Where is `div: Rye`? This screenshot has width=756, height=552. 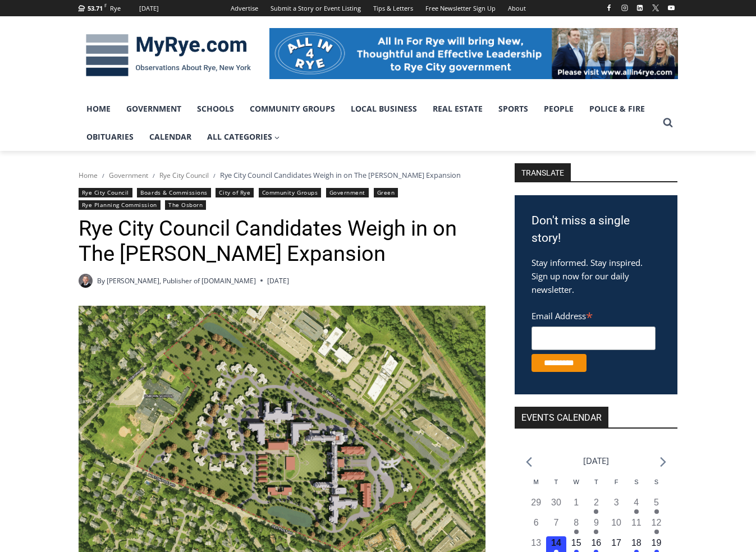
div: Rye is located at coordinates (115, 9).